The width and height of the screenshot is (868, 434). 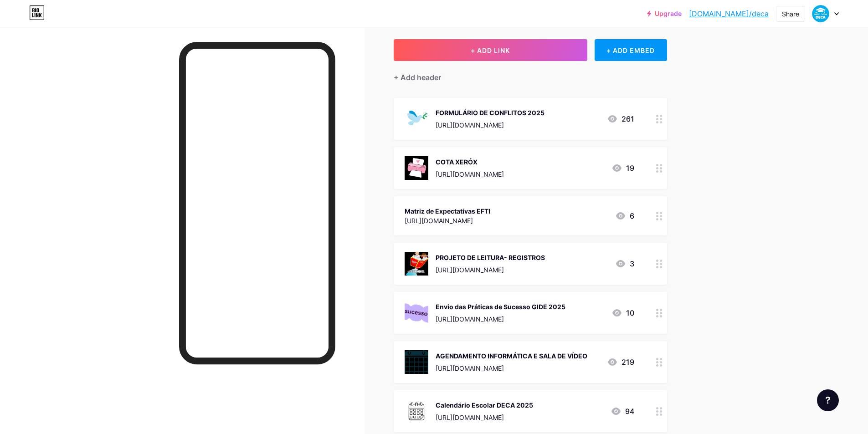 What do you see at coordinates (625, 216) in the screenshot?
I see `div: 6` at bounding box center [625, 216].